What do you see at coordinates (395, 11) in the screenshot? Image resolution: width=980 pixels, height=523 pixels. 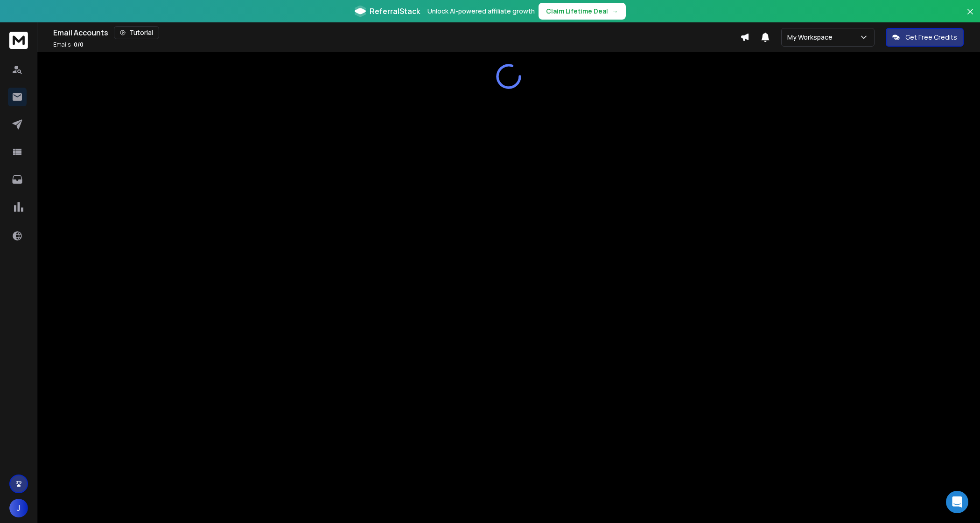 I see `span: ReferralStack` at bounding box center [395, 11].